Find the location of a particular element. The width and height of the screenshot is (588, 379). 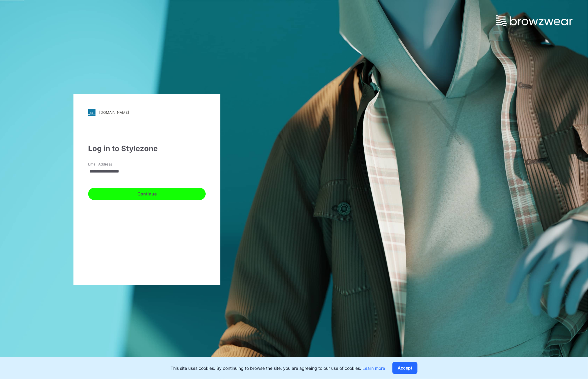

a: Learn more is located at coordinates (373, 368).